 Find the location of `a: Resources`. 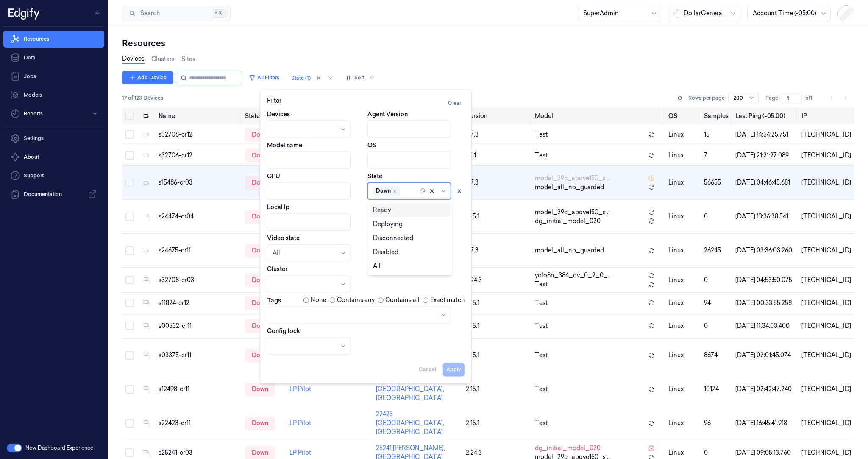

a: Resources is located at coordinates (53, 39).